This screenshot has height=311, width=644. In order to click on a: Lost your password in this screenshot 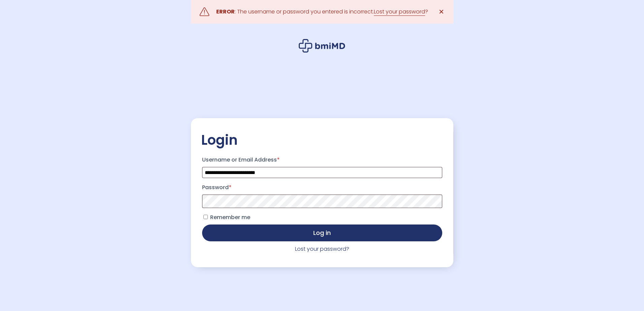, I will do `click(399, 12)`.